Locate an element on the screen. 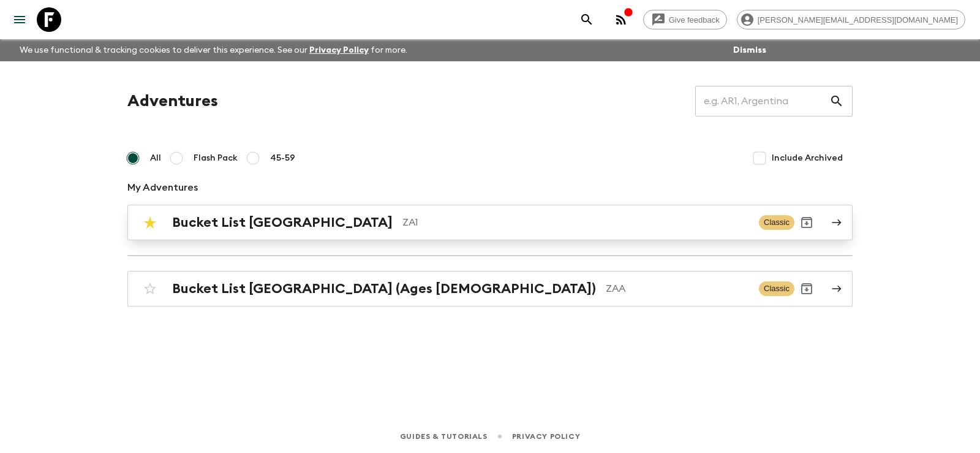  input: e.g. AR1, Argentina is located at coordinates (762, 101).